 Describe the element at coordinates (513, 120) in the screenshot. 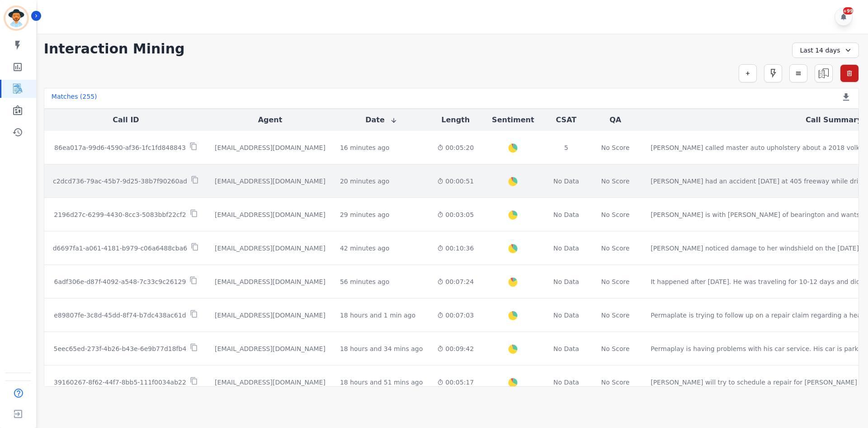

I see `button: Sentiment` at that location.